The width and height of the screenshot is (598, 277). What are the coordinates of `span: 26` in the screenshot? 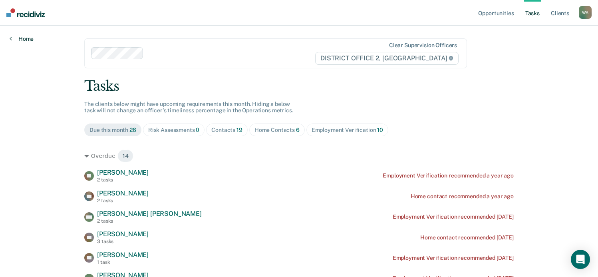 It's located at (133, 130).